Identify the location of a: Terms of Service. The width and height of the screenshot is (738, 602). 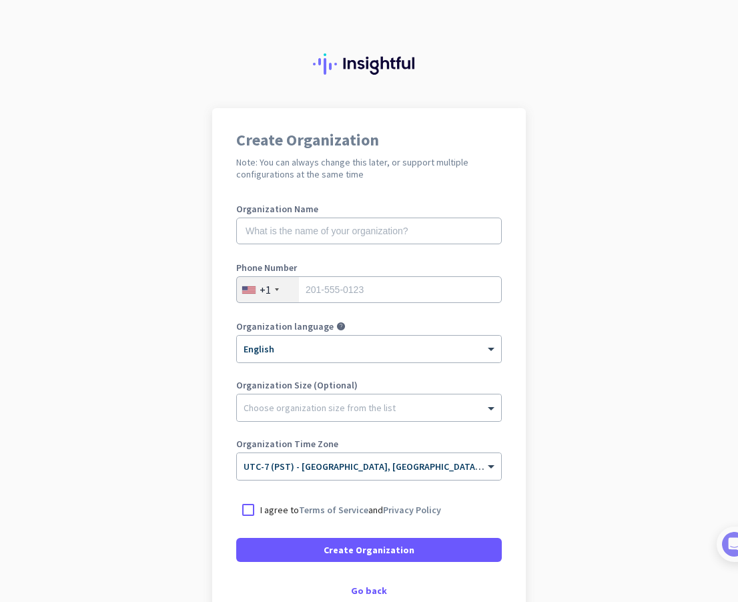
(334, 510).